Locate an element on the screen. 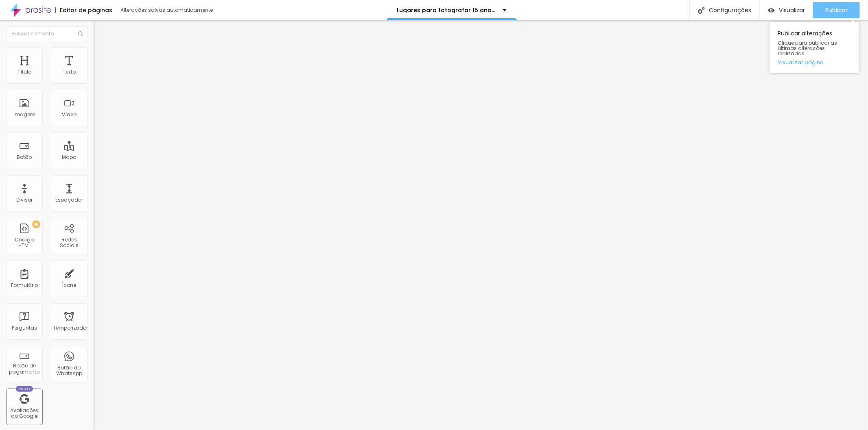 The width and height of the screenshot is (868, 430). font: Botão do WhatsApp is located at coordinates (69, 370).